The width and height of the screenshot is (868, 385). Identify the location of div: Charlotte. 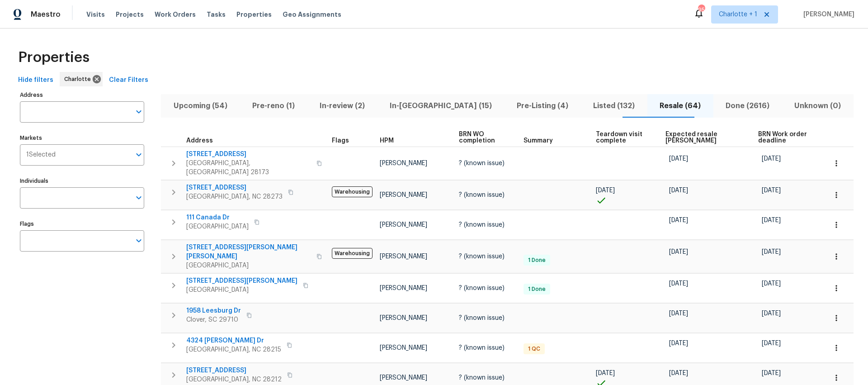
(81, 79).